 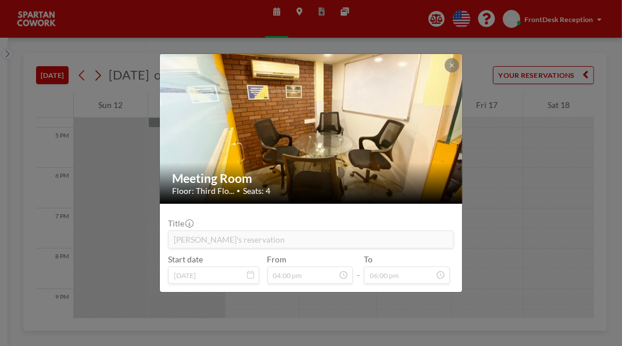 What do you see at coordinates (256, 191) in the screenshot?
I see `span: Seats: 4` at bounding box center [256, 191].